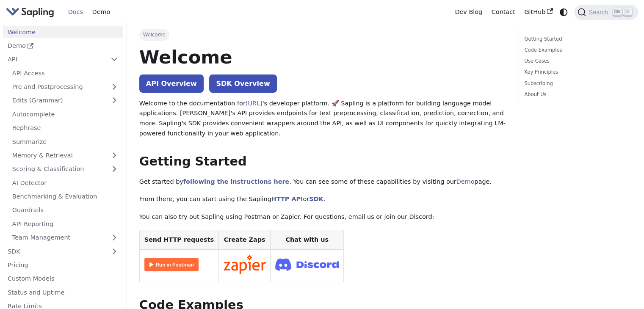 The height and width of the screenshot is (309, 644). What do you see at coordinates (576, 72) in the screenshot?
I see `a: Key Principles` at bounding box center [576, 72].